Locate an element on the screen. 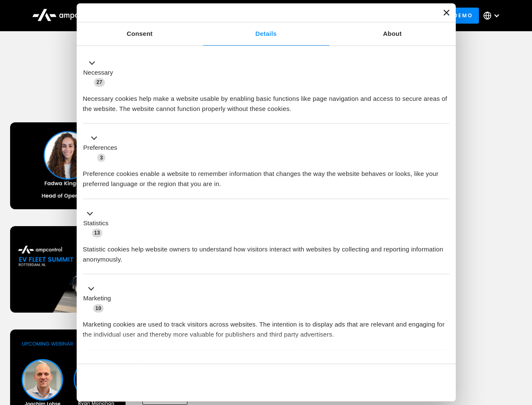 The image size is (532, 405). h1: Upcoming Webinars is located at coordinates (266, 95).